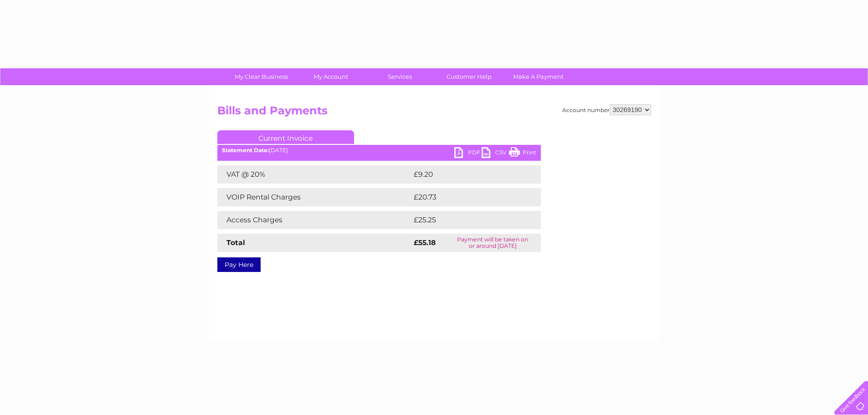 Image resolution: width=868 pixels, height=415 pixels. I want to click on h2: Bills and Payments, so click(434, 113).